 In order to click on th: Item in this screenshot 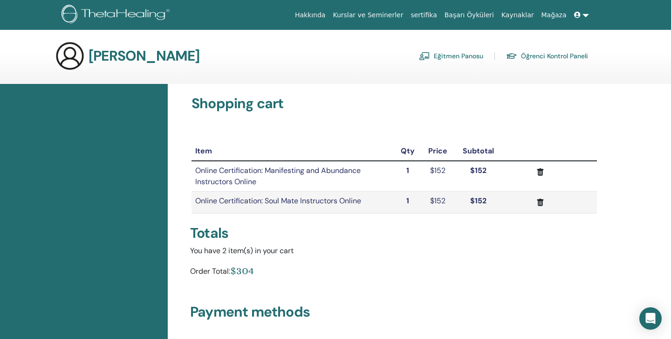, I will do `click(293, 151)`.